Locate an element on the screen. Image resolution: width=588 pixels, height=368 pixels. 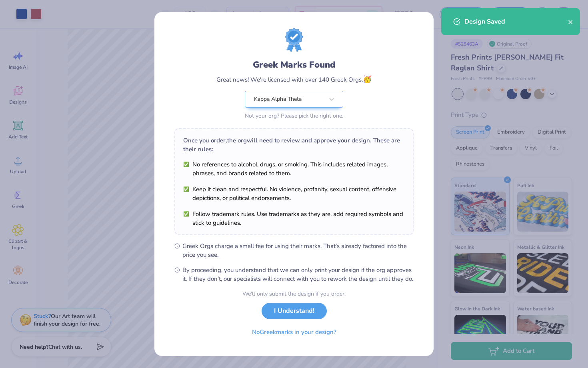
div: Not your org? Please pick the right one. is located at coordinates (294, 115).